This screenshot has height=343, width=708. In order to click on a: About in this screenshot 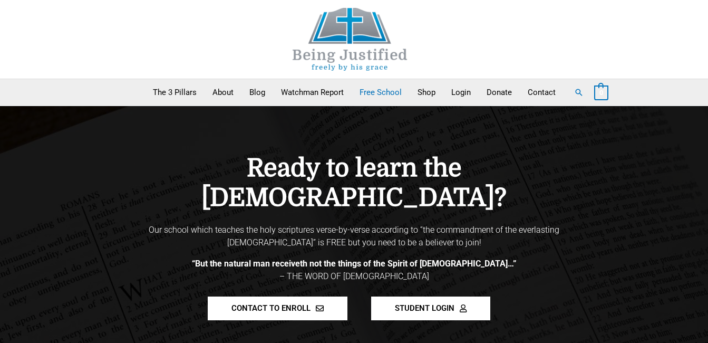, I will do `click(223, 92)`.